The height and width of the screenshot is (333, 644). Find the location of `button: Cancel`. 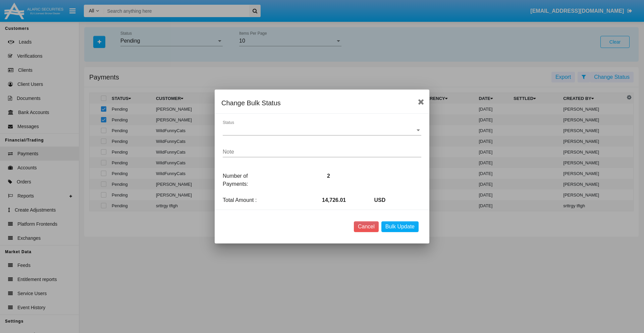

button: Cancel is located at coordinates (367, 227).